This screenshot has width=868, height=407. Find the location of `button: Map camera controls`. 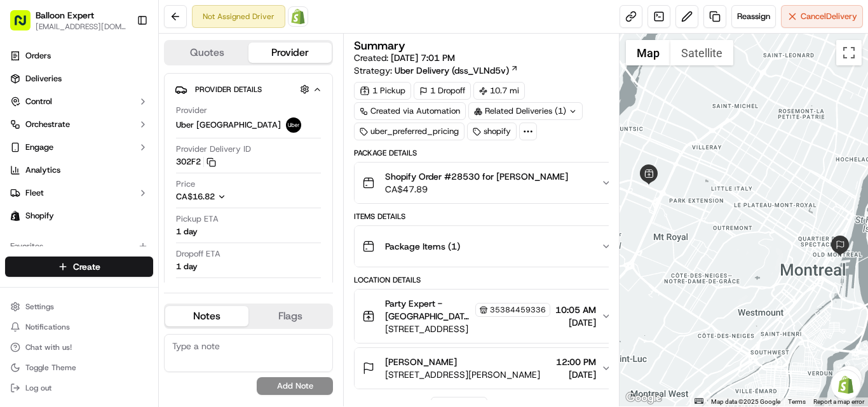

button: Map camera controls is located at coordinates (849, 379).